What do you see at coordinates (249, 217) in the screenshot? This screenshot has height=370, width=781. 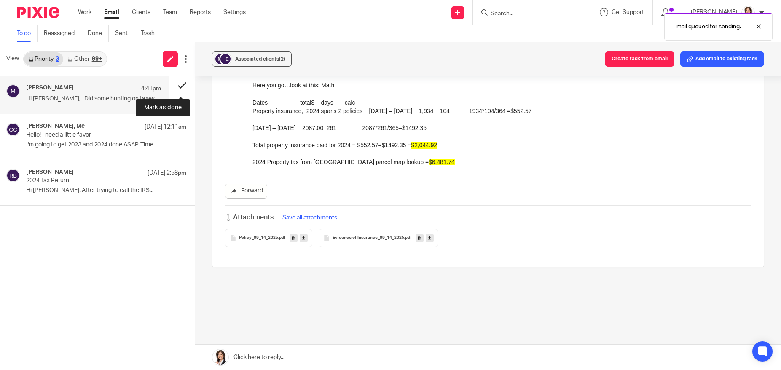 I see `h3: Attachments` at bounding box center [249, 217].